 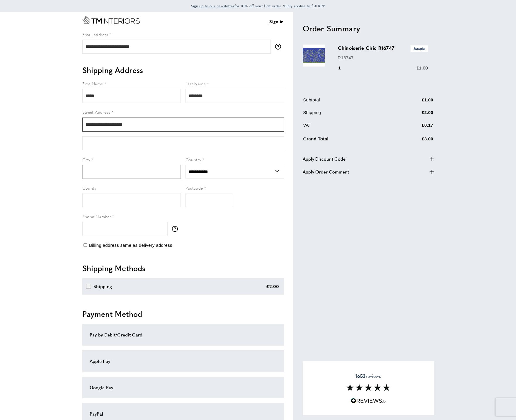 I want to click on span: Email address, so click(x=95, y=34).